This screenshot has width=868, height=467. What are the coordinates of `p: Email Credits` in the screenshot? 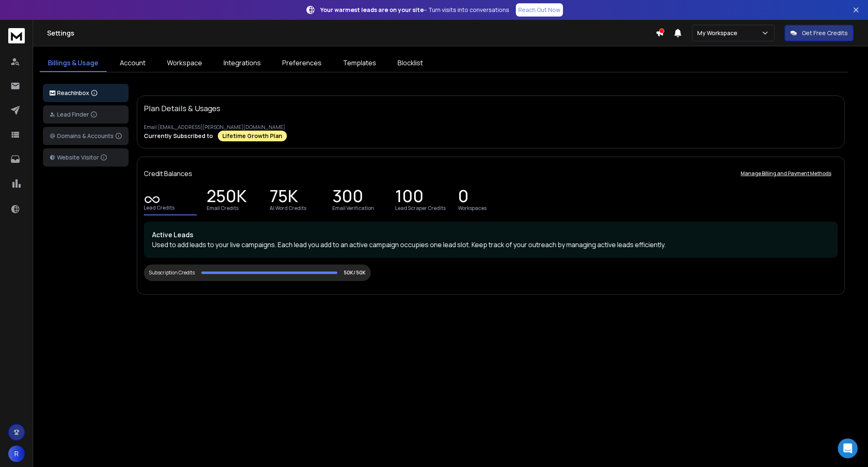 It's located at (223, 209).